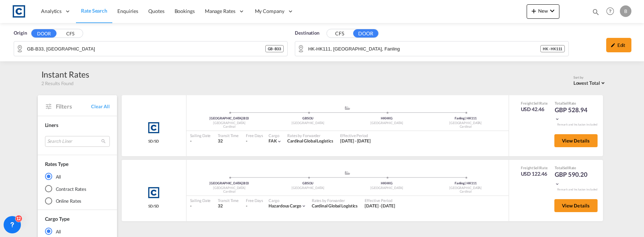 The width and height of the screenshot is (644, 237). Describe the element at coordinates (58, 83) in the screenshot. I see `span: 2 Results Found` at that location.